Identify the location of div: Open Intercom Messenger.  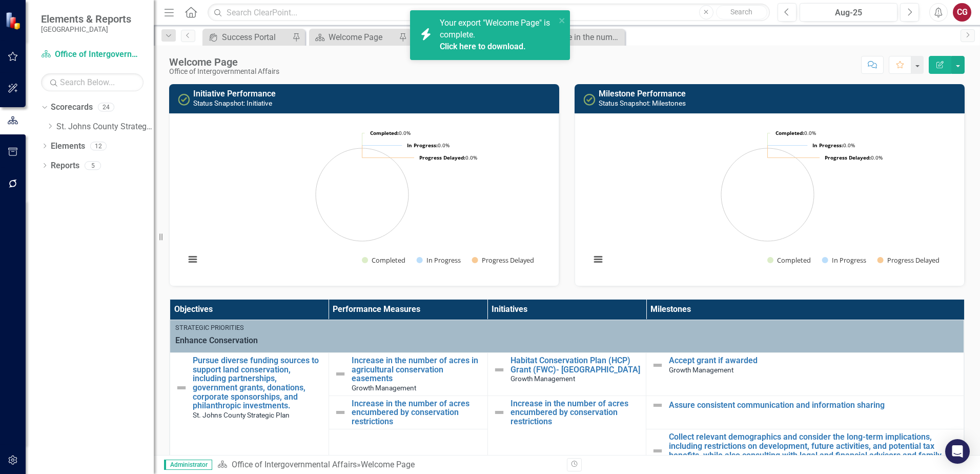
(957, 451).